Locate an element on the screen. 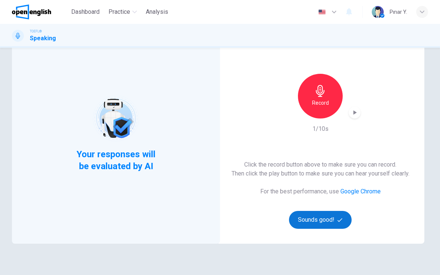 Image resolution: width=440 pixels, height=275 pixels. button: Analysis is located at coordinates (157, 12).